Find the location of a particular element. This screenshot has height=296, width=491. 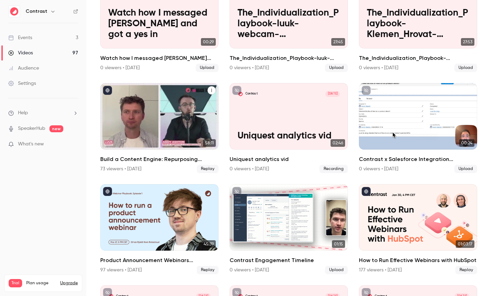

li: help-dropdown-opener is located at coordinates (43, 113).